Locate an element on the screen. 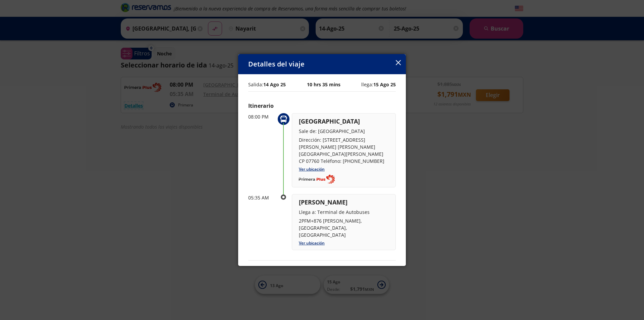 This screenshot has height=320, width=644. p: 08:00 PM is located at coordinates (262, 116).